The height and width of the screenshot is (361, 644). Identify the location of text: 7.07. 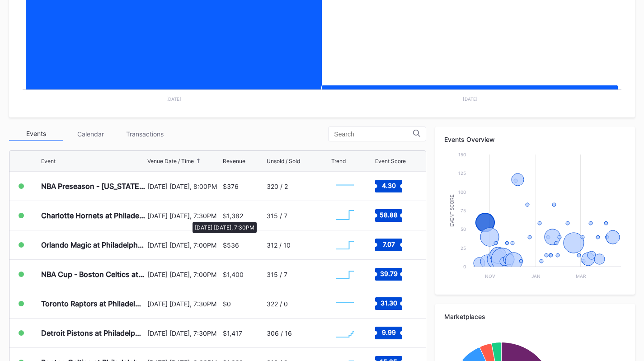
(389, 243).